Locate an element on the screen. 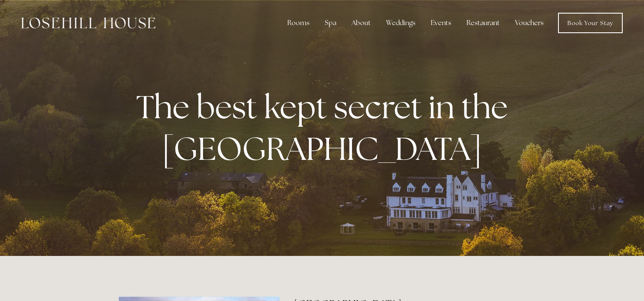 Image resolution: width=644 pixels, height=301 pixels. div: Weddings is located at coordinates (400, 23).